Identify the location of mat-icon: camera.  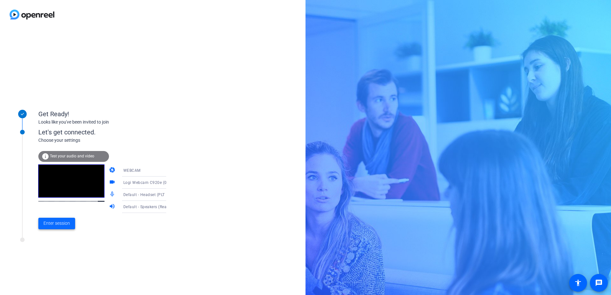
(113, 171).